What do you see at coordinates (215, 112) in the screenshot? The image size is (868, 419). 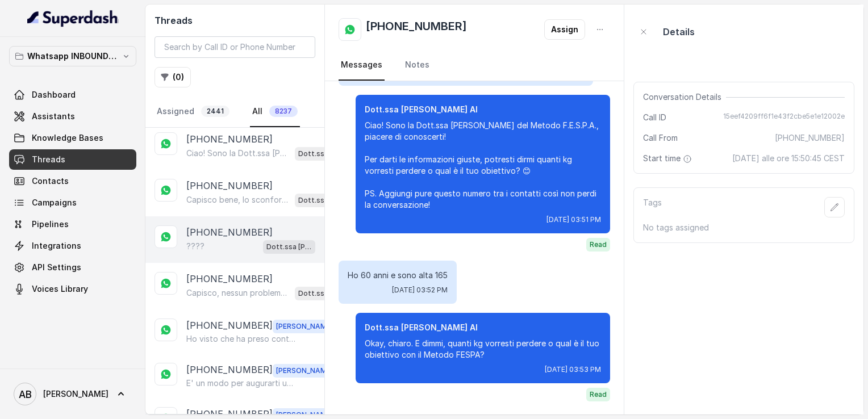 I see `span: 2441` at bounding box center [215, 112].